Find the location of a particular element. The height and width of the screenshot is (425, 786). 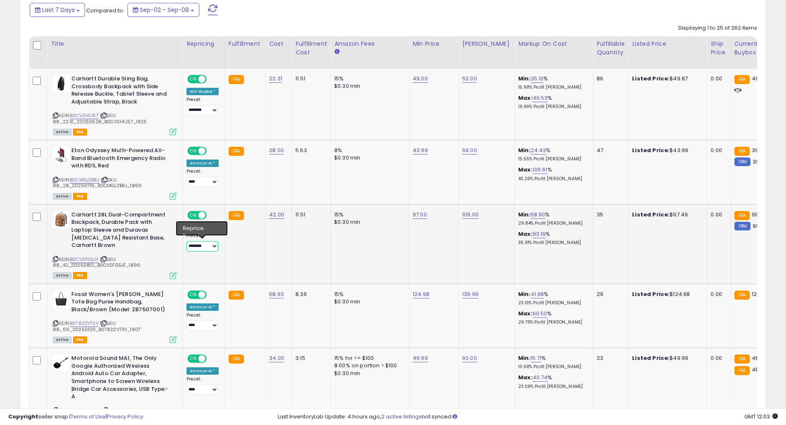

div: 8.00% on portion > $100 is located at coordinates (368, 366).